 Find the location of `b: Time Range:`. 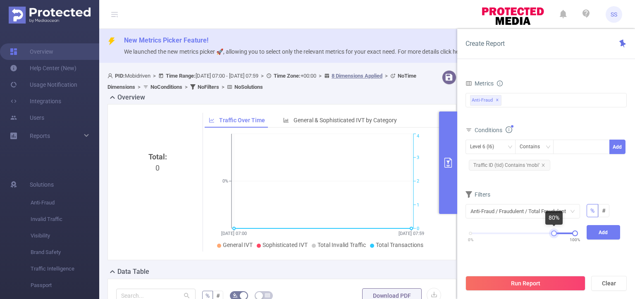

b: Time Range: is located at coordinates (181, 76).